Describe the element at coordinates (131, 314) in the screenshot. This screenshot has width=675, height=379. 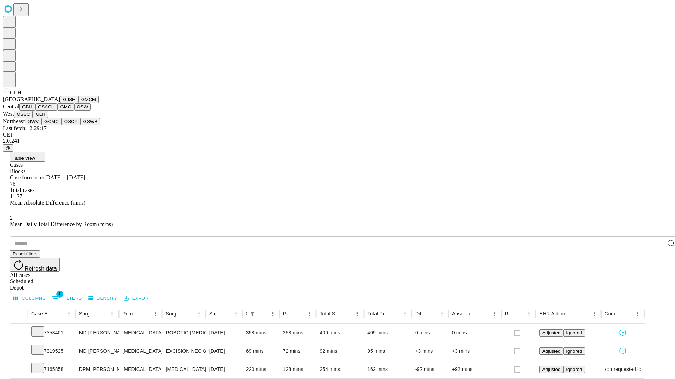
I see `div: Primary Service` at that location.